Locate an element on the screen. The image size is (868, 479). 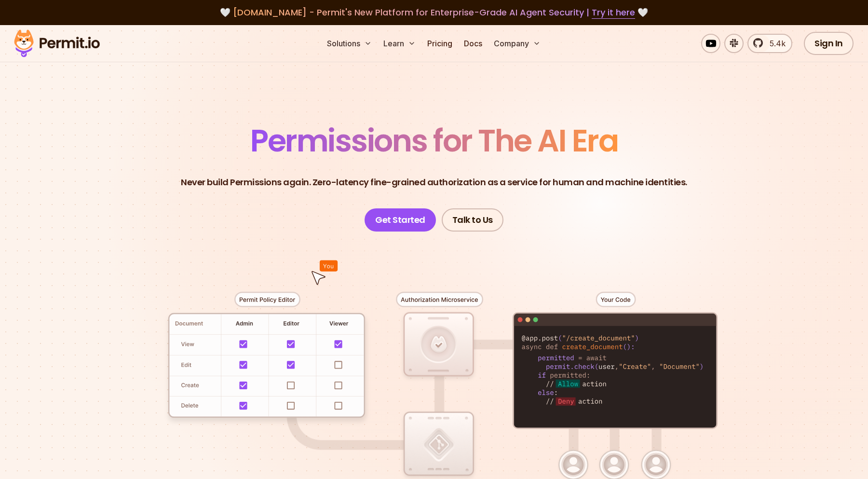
img: Permit logo is located at coordinates (57, 43).